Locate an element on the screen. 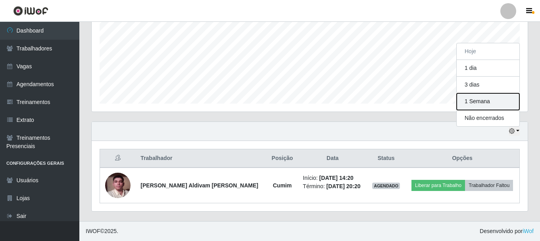 Image resolution: width=540 pixels, height=241 pixels. span: AGENDADO is located at coordinates (386, 186).